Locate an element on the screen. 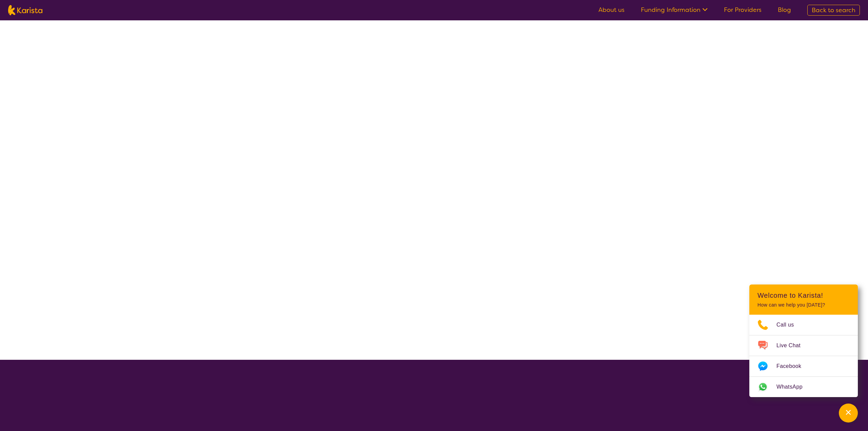  a: Funding Information is located at coordinates (674, 10).